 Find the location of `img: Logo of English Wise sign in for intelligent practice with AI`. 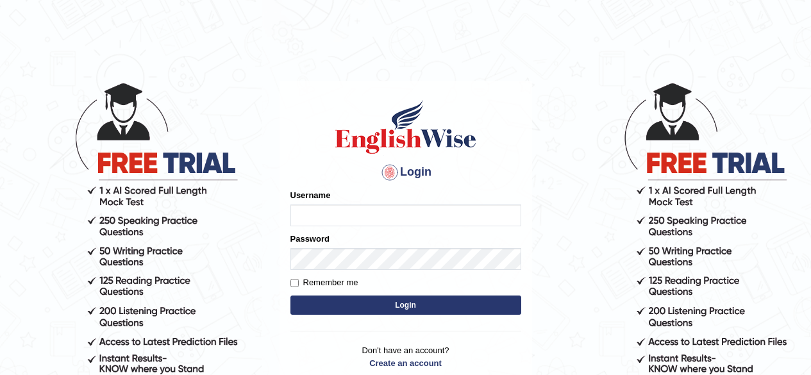

img: Logo of English Wise sign in for intelligent practice with AI is located at coordinates (406, 127).